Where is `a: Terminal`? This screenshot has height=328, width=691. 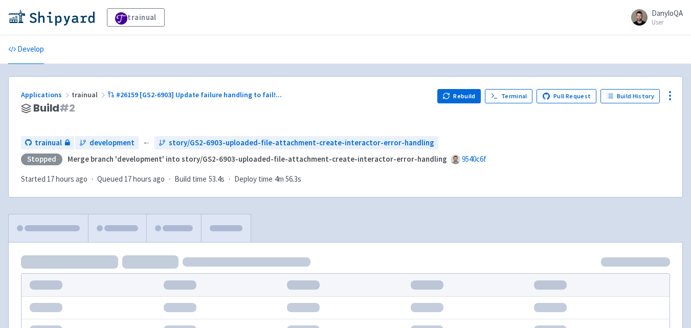
a: Terminal is located at coordinates (508, 96).